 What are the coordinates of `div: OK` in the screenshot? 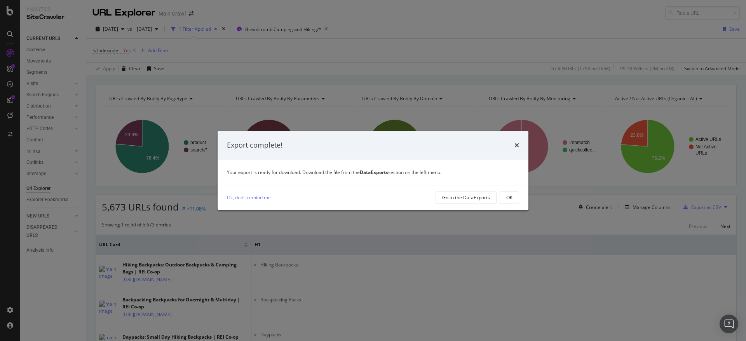 It's located at (510, 197).